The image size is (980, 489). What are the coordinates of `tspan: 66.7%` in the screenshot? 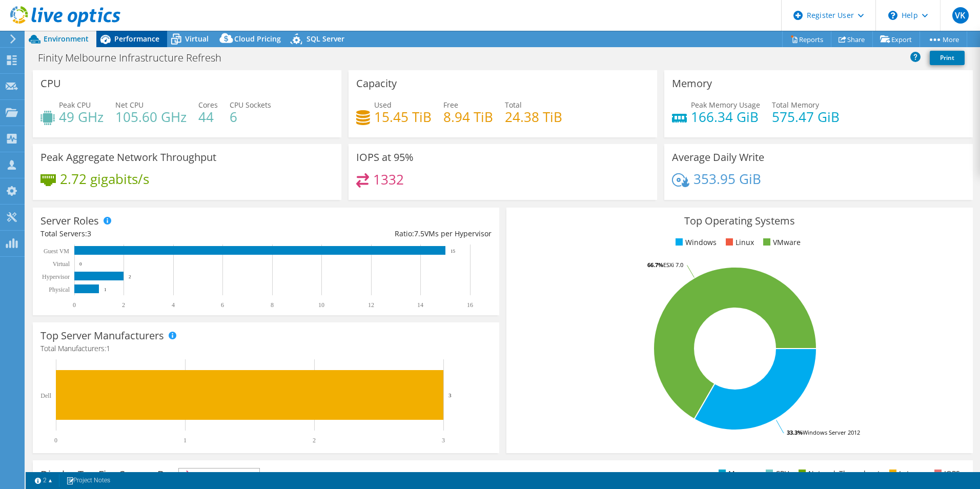 It's located at (655, 264).